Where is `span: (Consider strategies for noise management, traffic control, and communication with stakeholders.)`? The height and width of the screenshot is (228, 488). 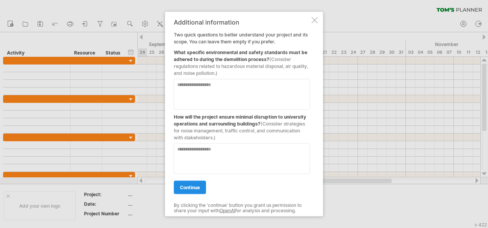
span: (Consider strategies for noise management, traffic control, and communication with stakeholders.) is located at coordinates (239, 130).